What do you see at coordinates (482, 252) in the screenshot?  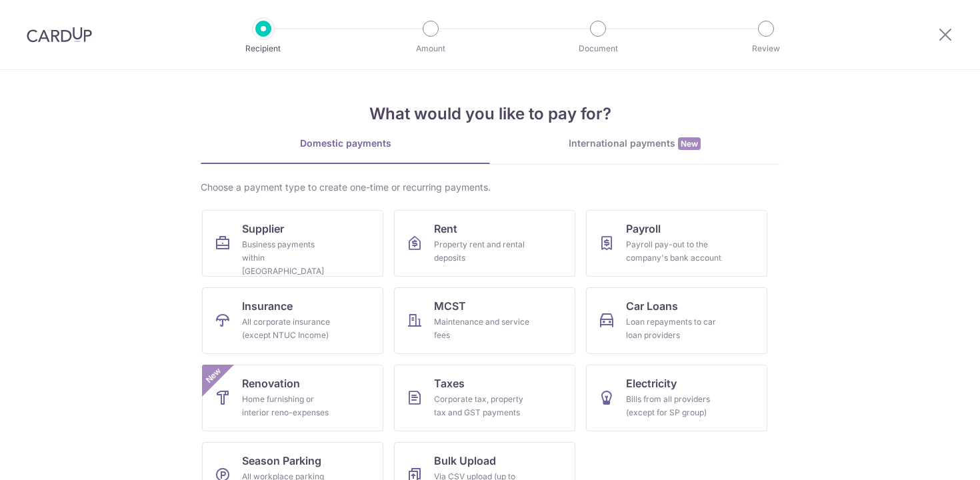 I see `div: Property rent and rental deposits` at bounding box center [482, 252].